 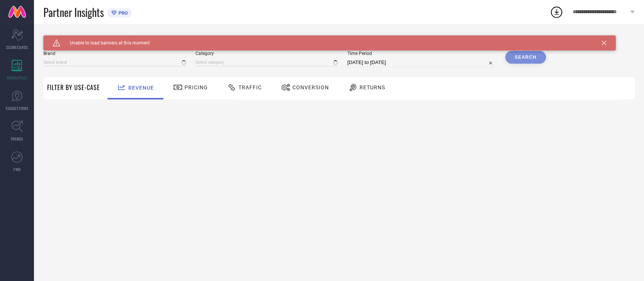 What do you see at coordinates (266, 54) in the screenshot?
I see `span: Category` at bounding box center [266, 54].